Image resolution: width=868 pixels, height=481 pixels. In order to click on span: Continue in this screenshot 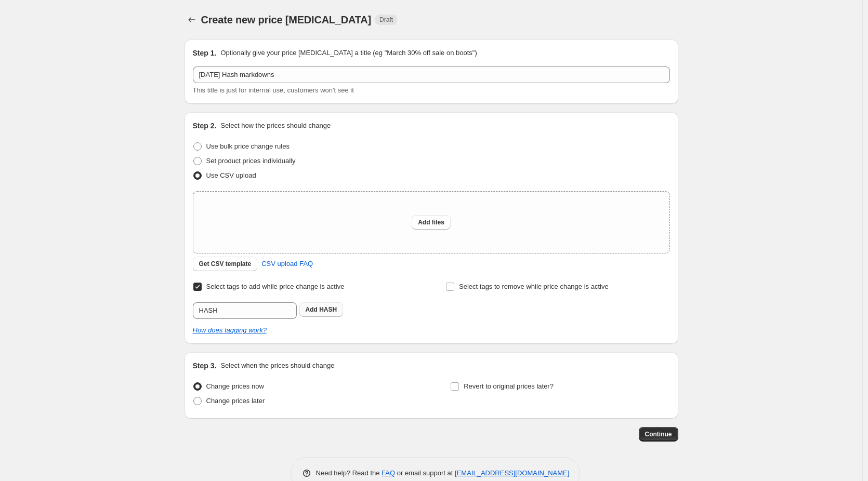, I will do `click(659, 434)`.